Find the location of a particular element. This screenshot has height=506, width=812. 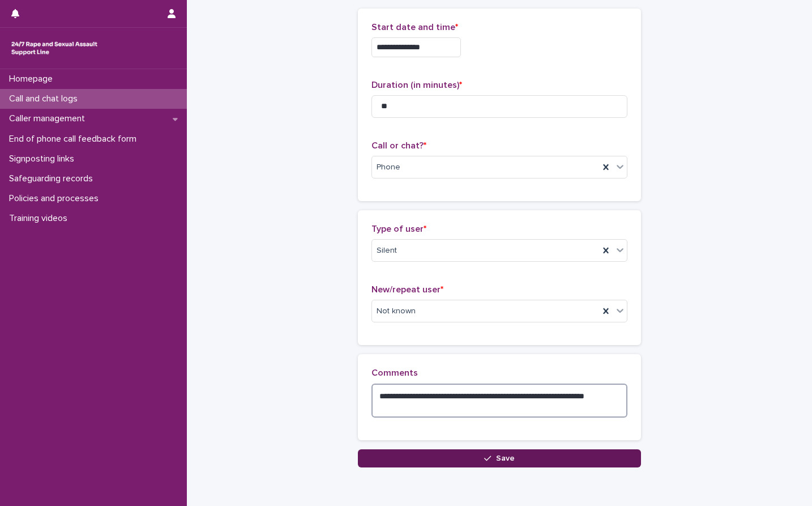

img: rhQMoQhaT3yELyF149Cw is located at coordinates (54, 48).